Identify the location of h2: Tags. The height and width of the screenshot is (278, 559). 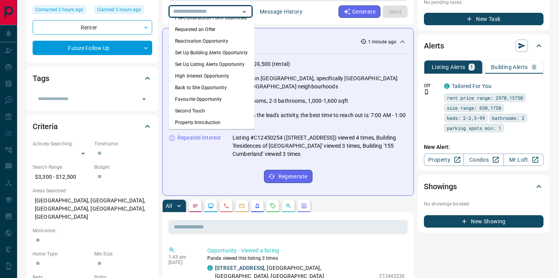
(41, 78).